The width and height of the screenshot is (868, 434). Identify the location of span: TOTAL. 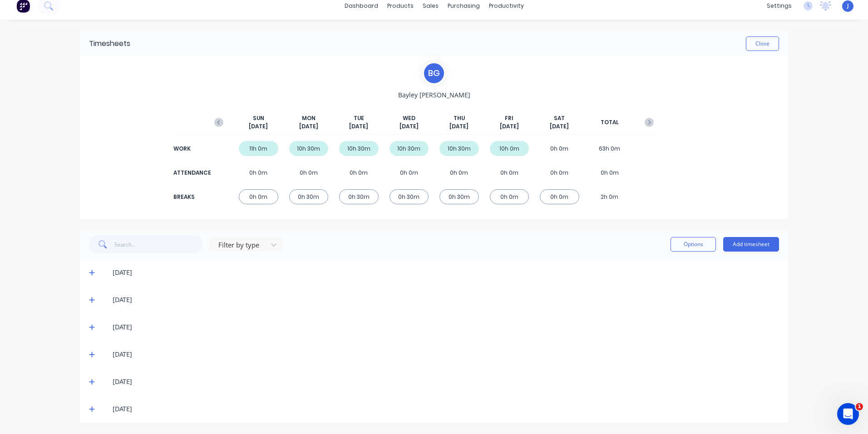
(610, 122).